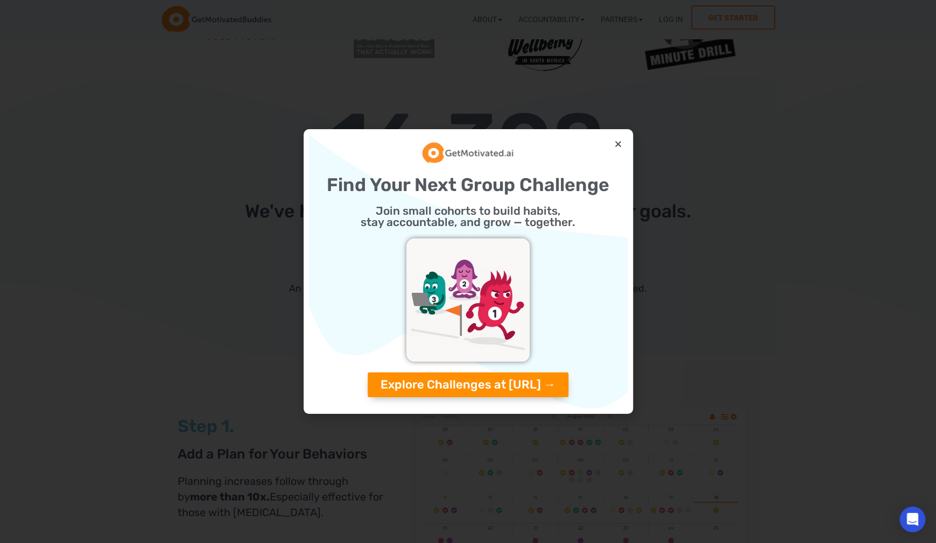  I want to click on h2: Find Your Next Group Challenge, so click(468, 185).